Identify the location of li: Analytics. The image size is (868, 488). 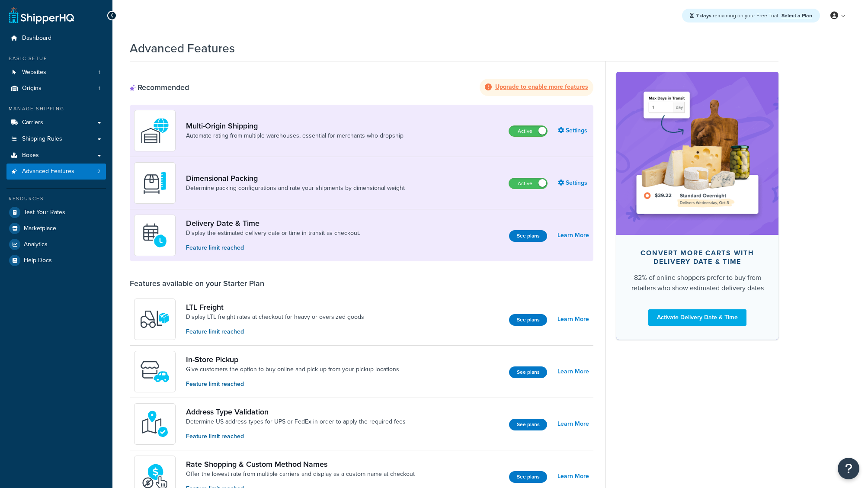
(56, 245).